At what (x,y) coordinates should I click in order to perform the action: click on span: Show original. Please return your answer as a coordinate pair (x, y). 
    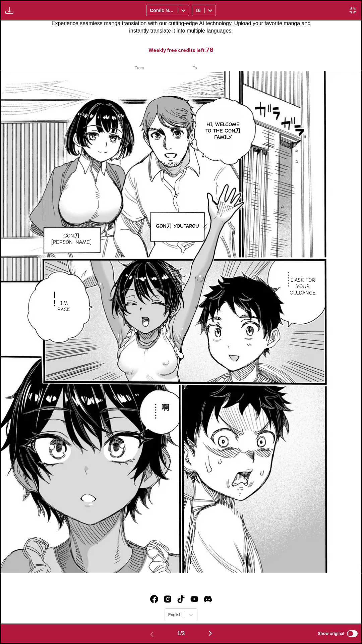
    Looking at the image, I should click on (331, 634).